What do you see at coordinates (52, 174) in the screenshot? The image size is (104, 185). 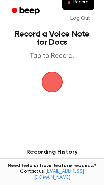 I see `span: Contact us` at bounding box center [52, 174].